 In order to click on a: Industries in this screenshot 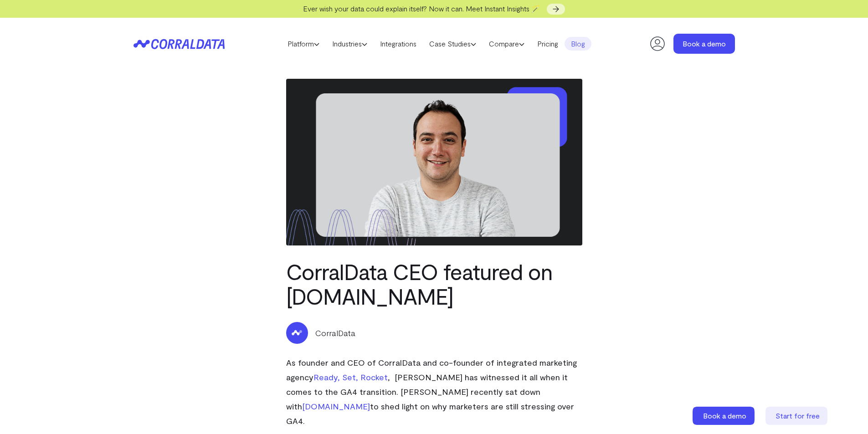, I will do `click(350, 44)`.